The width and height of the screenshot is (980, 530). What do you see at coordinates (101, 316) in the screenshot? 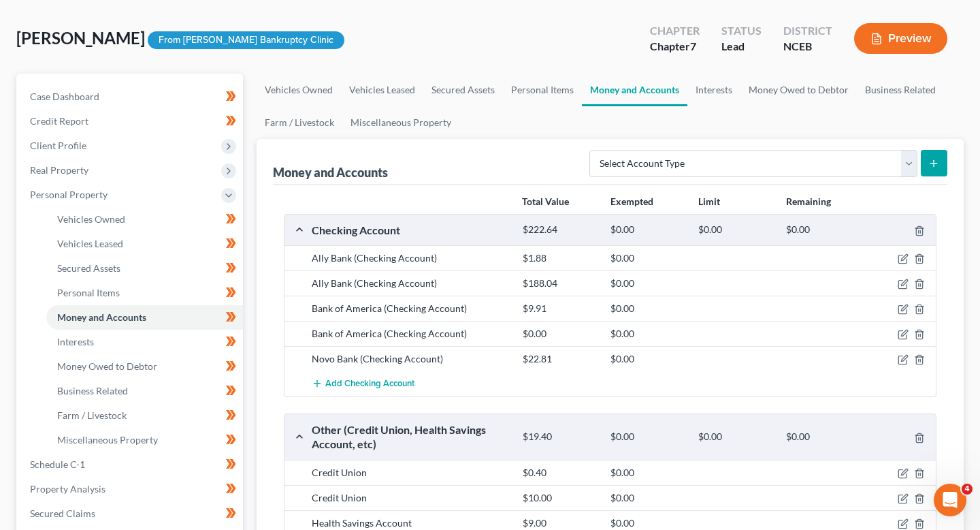
I see `span: Money and Accounts` at bounding box center [101, 316].